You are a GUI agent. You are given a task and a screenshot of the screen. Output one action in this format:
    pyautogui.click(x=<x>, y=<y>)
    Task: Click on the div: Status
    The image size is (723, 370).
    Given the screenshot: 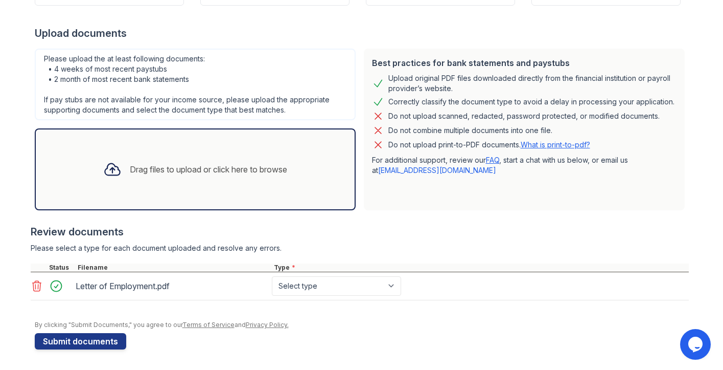 What is the action you would take?
    pyautogui.click(x=61, y=267)
    